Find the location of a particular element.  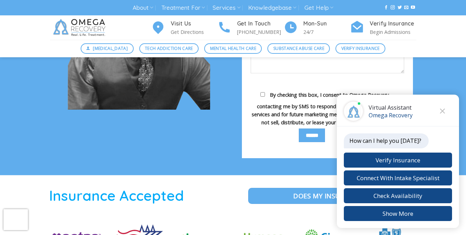

span: Tech Addiction Care is located at coordinates (169, 48).